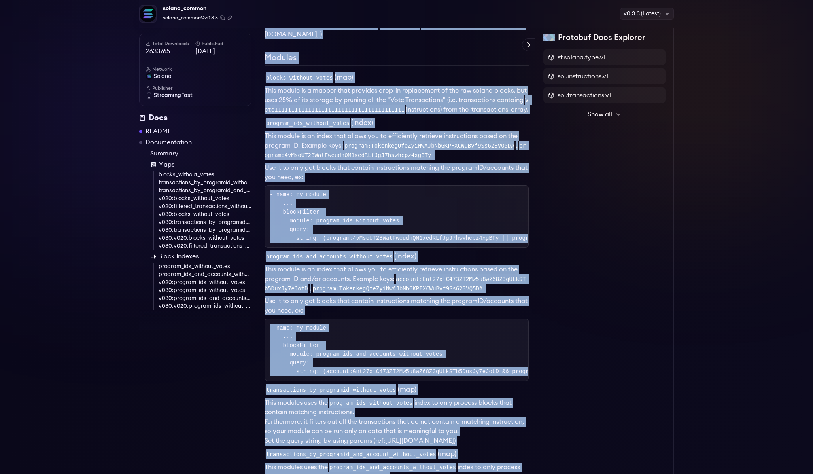 This screenshot has width=813, height=474. What do you see at coordinates (205, 199) in the screenshot?
I see `a: v020:blocks_without_votes` at bounding box center [205, 199].